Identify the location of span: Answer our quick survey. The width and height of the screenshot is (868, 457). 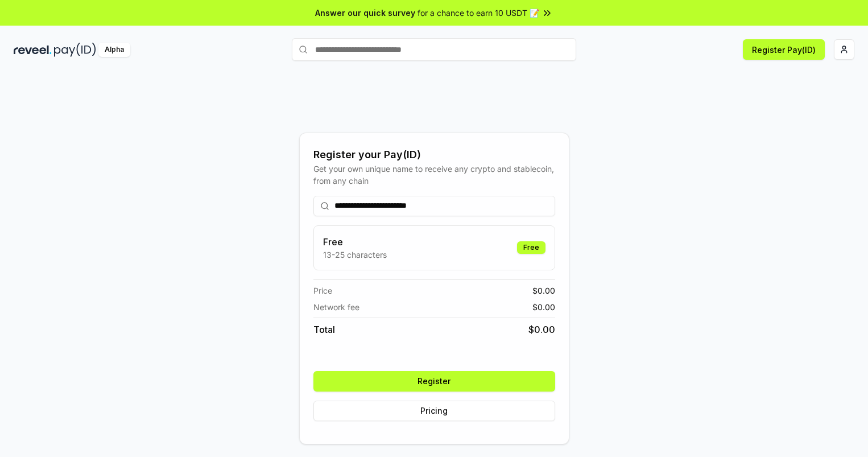
(365, 12).